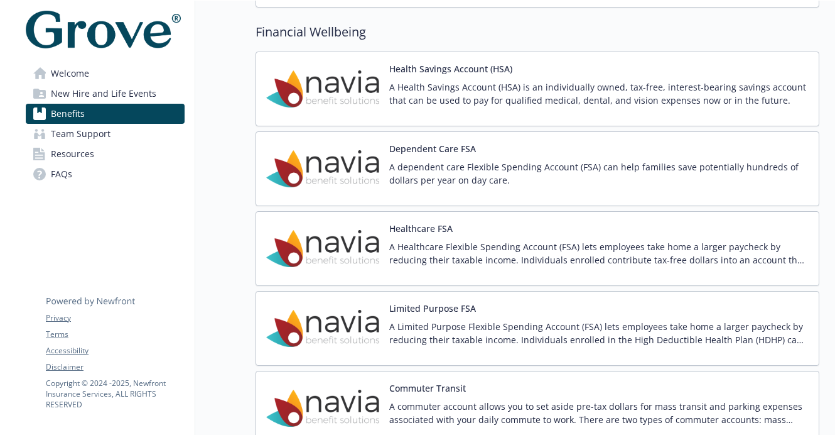 This screenshot has height=435, width=835. What do you see at coordinates (80, 134) in the screenshot?
I see `span: Team Support` at bounding box center [80, 134].